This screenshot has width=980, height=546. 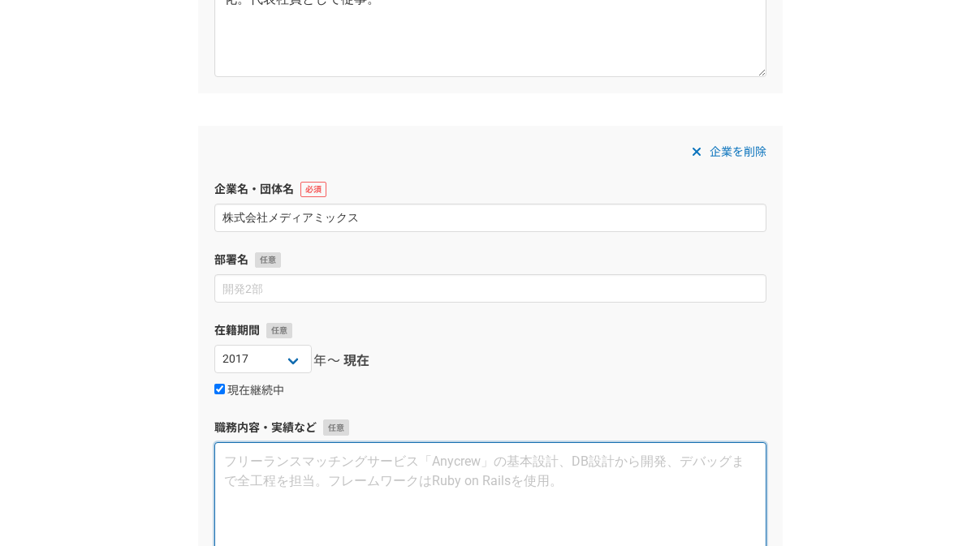 I want to click on label: 職務内容・実績など, so click(x=490, y=428).